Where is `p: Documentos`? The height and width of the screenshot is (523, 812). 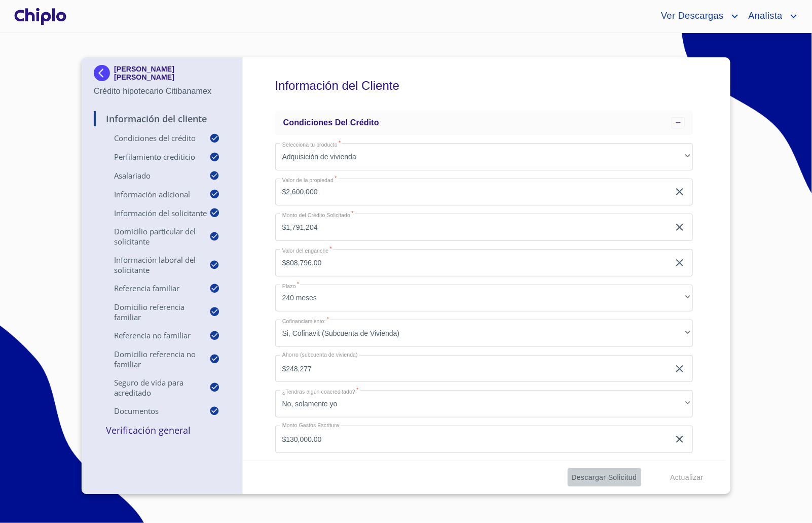 p: Documentos is located at coordinates (152, 411).